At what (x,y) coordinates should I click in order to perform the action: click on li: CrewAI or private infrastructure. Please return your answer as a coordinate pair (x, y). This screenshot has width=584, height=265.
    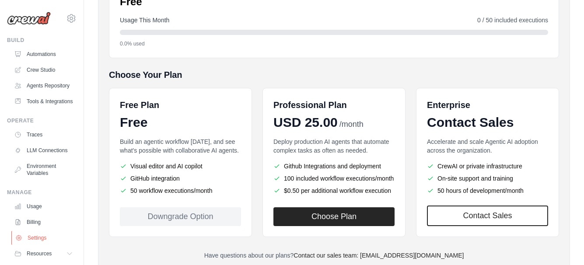
    Looking at the image, I should click on (488, 166).